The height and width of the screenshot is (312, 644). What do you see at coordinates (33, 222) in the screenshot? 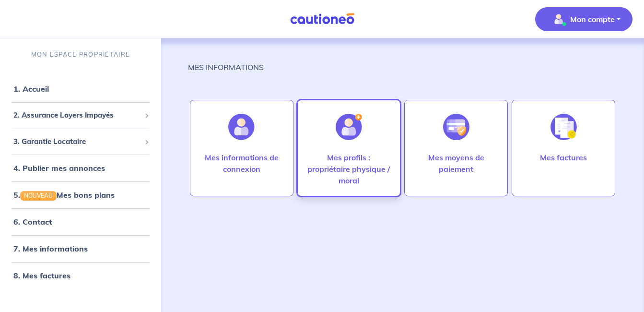
I see `a: 6. Contact` at bounding box center [33, 222].